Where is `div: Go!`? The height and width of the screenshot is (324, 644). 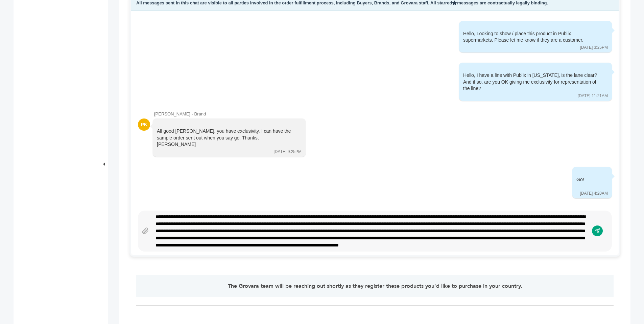
div: Go! is located at coordinates (587, 183).